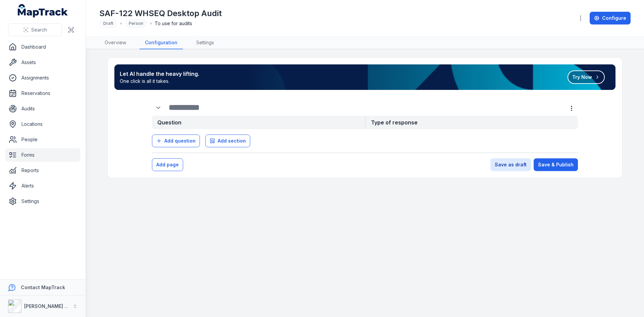 This screenshot has height=317, width=644. I want to click on strong: Let AI handle the heavy lifting., so click(159, 74).